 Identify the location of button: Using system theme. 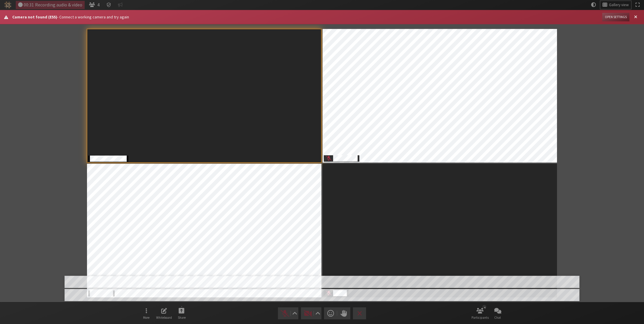
(593, 5).